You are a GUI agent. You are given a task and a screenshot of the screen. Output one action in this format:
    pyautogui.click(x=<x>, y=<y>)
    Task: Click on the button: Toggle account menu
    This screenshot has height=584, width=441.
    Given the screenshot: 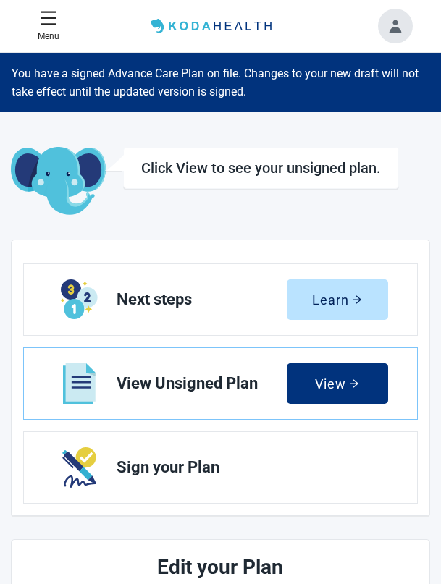 What is the action you would take?
    pyautogui.click(x=395, y=26)
    